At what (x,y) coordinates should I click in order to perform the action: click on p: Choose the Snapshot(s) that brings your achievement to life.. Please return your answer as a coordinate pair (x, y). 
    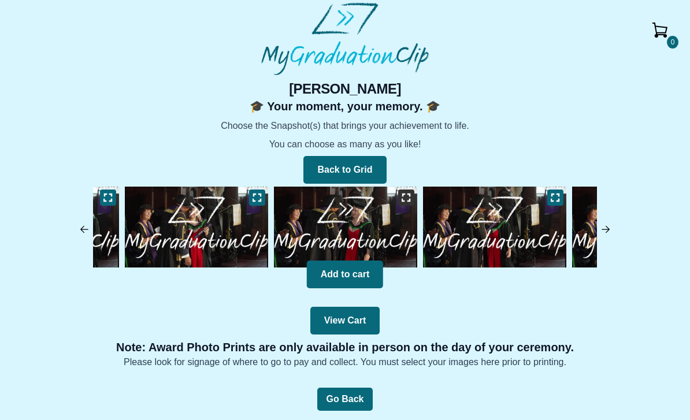
    Looking at the image, I should click on (345, 126).